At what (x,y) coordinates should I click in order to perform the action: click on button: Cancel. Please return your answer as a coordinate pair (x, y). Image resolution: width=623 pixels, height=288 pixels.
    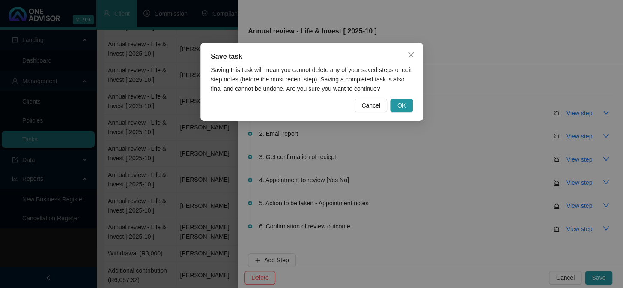
    Looking at the image, I should click on (371, 105).